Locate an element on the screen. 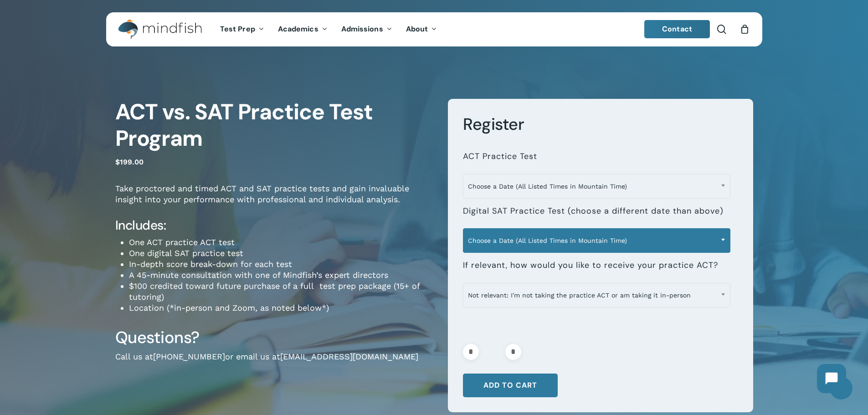 The height and width of the screenshot is (415, 868). input: Product quantity is located at coordinates (492, 352).